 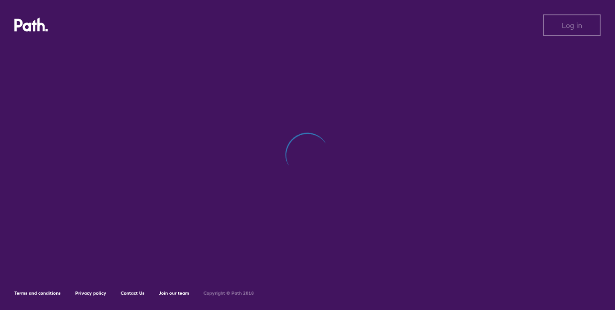 What do you see at coordinates (229, 293) in the screenshot?
I see `h6: Copyright © Path 2018` at bounding box center [229, 293].